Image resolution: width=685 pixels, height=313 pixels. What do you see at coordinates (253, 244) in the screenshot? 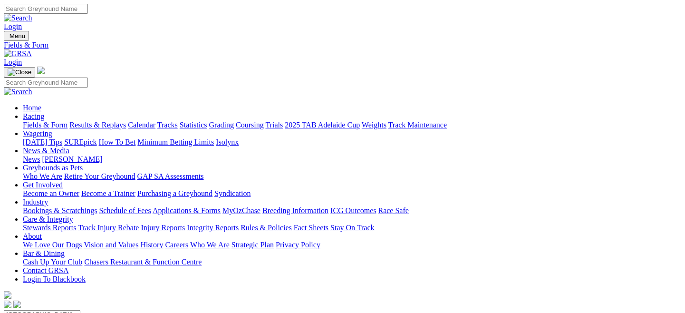
I see `a: Strategic Plan` at bounding box center [253, 244].